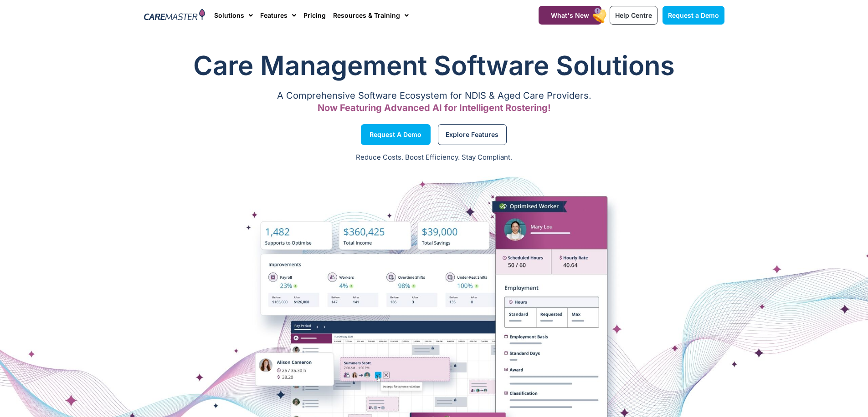  Describe the element at coordinates (472, 134) in the screenshot. I see `a: Explore Features` at that location.